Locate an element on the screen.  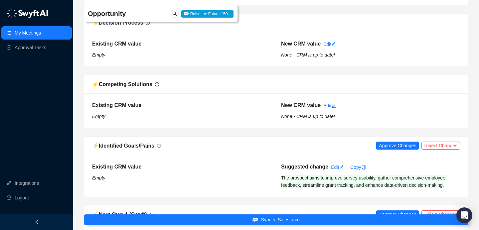
span: ⚡️ Identified Goals/Pains is located at coordinates (123, 146).